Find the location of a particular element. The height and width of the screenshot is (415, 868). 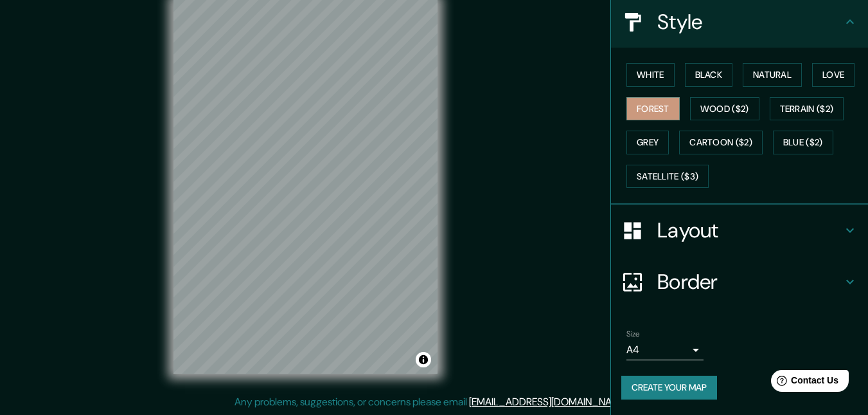

button: Wood ($2) is located at coordinates (725, 109).